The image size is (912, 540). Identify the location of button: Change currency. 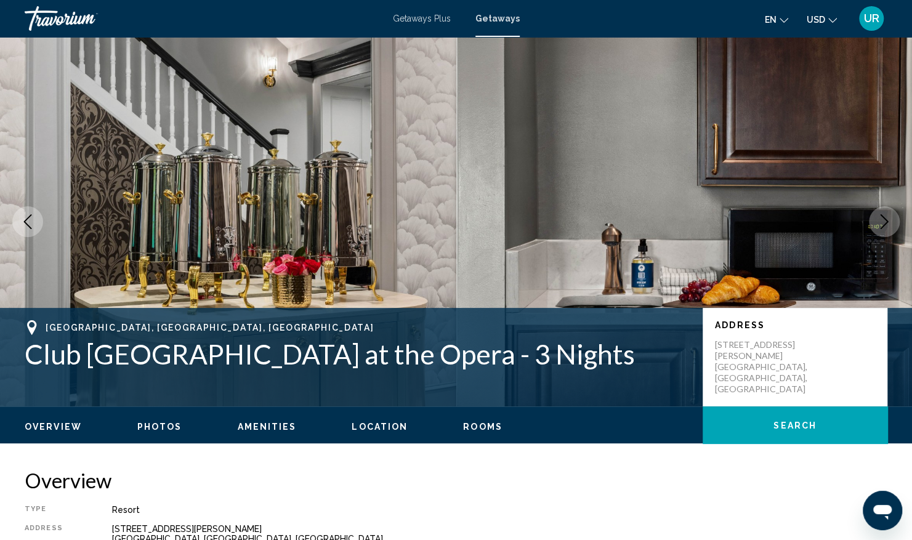
(822, 19).